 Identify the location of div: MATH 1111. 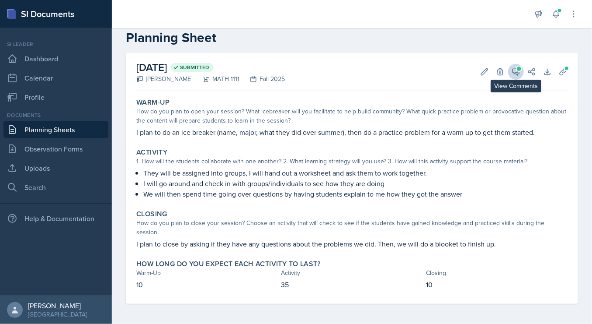
(216, 79).